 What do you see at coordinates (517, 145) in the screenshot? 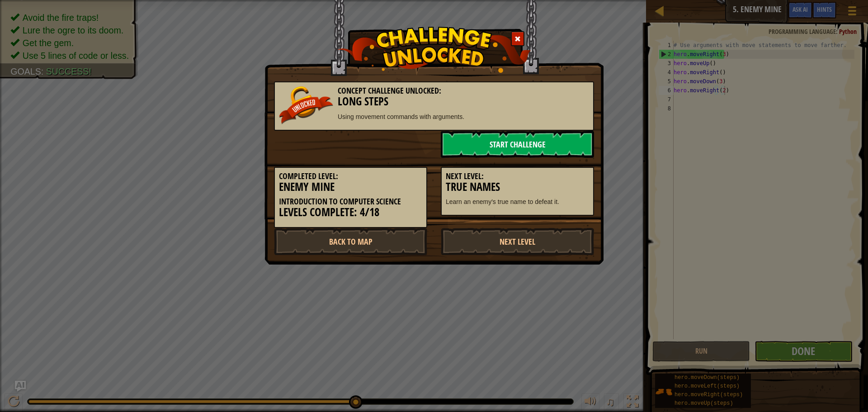
I see `a: Start Challenge` at bounding box center [517, 145].